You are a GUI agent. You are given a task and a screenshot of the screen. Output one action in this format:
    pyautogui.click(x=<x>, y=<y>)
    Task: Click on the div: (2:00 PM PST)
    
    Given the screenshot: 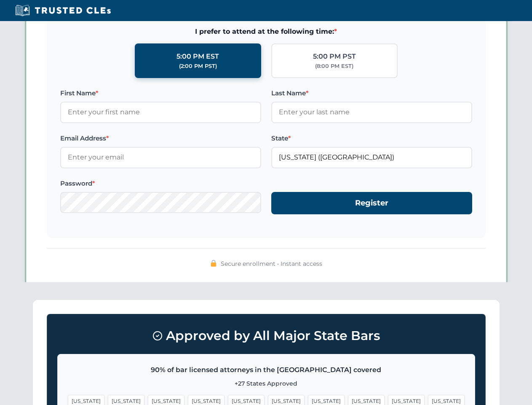 What is the action you would take?
    pyautogui.click(x=198, y=66)
    